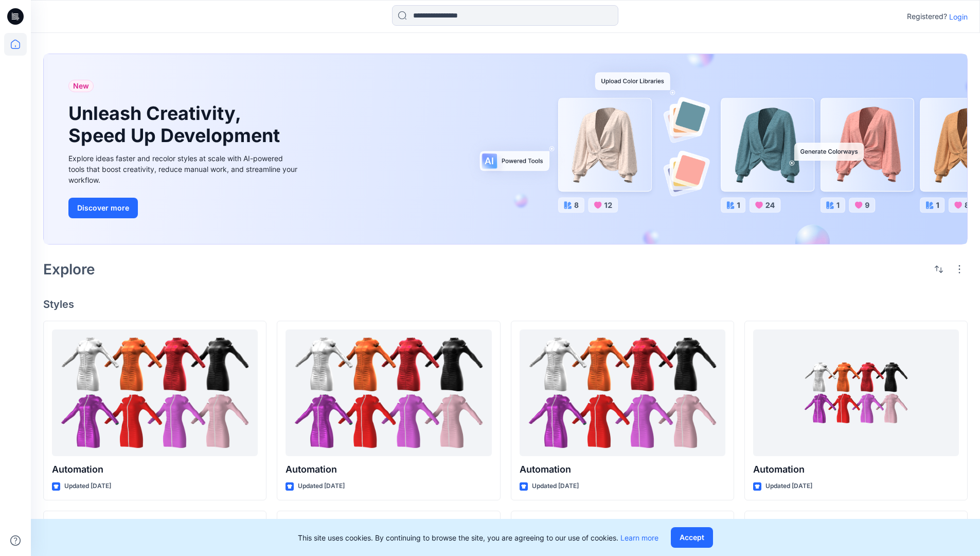 Image resolution: width=980 pixels, height=556 pixels. Describe the element at coordinates (103, 208) in the screenshot. I see `button: Discover more` at that location.